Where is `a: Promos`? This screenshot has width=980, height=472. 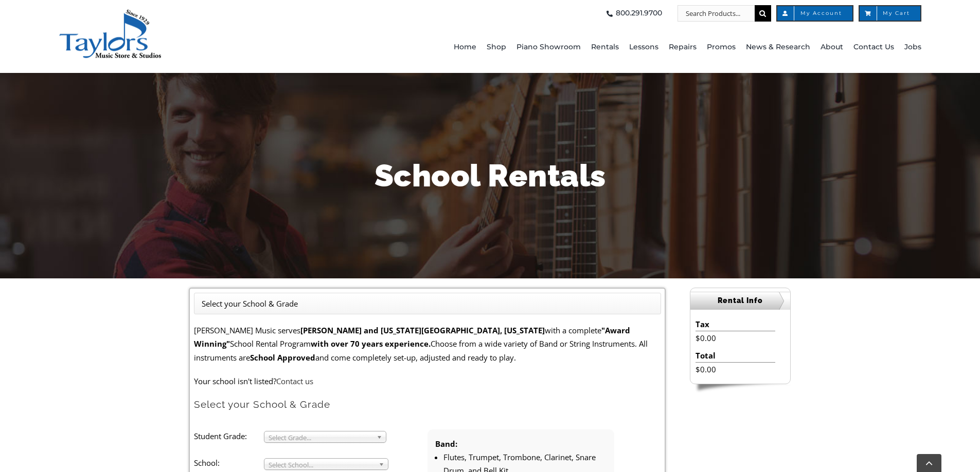
a: Promos is located at coordinates (721, 47).